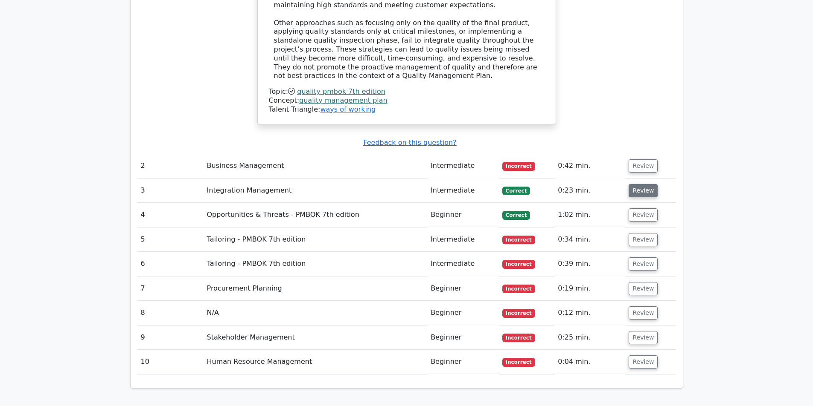 The width and height of the screenshot is (813, 406). Describe the element at coordinates (589, 289) in the screenshot. I see `td: 0:19 min.` at that location.